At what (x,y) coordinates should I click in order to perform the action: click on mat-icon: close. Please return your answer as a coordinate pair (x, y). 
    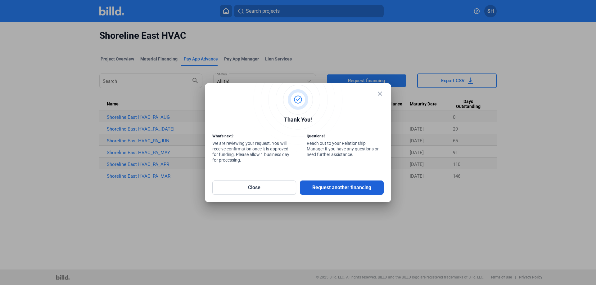
    Looking at the image, I should click on (380, 94).